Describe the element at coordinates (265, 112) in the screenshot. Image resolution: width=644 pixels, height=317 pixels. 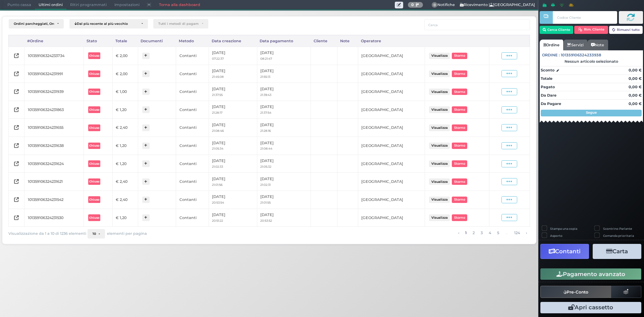
I see `small: 21:37:54` at that location.